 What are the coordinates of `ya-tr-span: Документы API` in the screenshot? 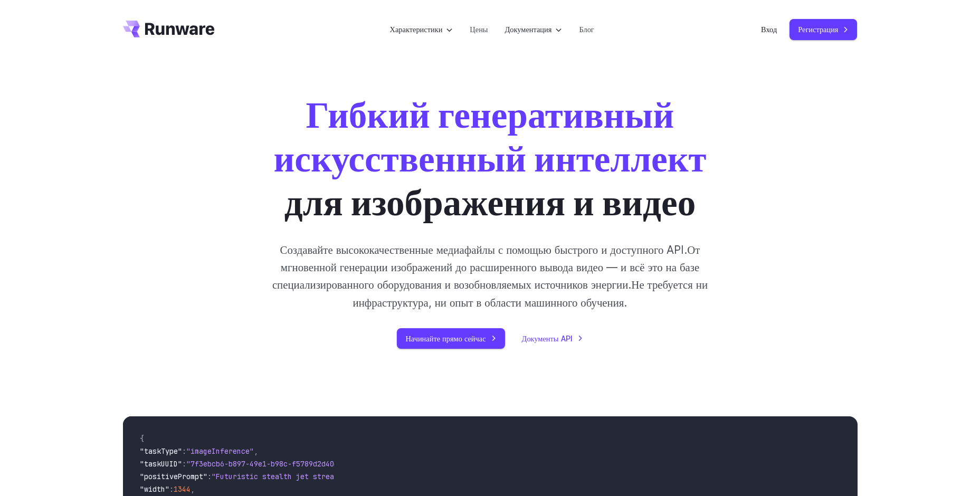 It's located at (548, 338).